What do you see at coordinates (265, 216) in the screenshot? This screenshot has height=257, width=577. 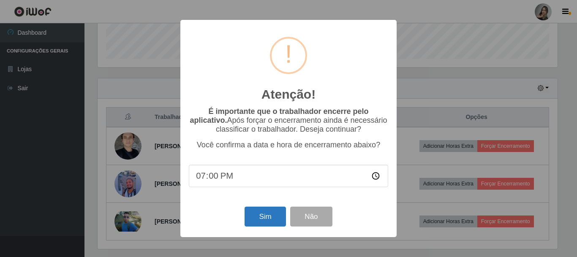 I see `button: Sim` at bounding box center [265, 216].